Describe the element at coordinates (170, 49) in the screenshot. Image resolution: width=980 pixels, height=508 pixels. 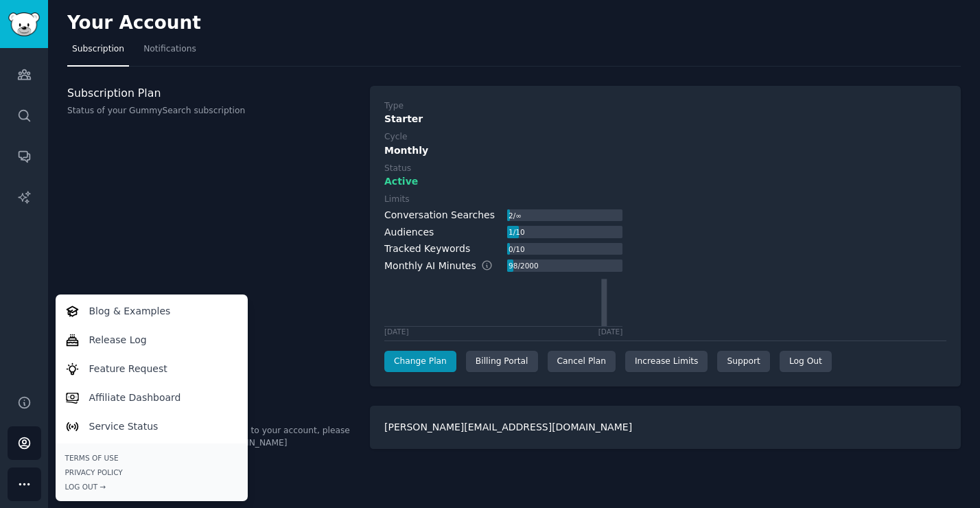
I see `span: Notifications` at that location.